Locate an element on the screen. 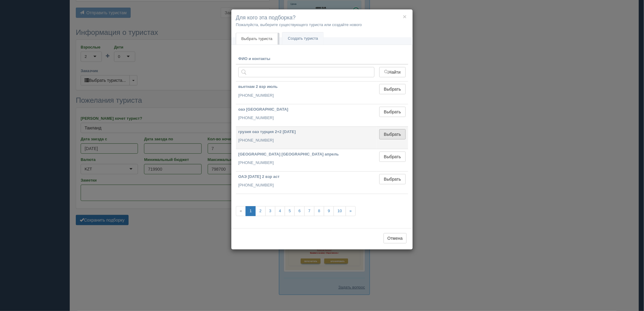 The image size is (644, 311). a: Создать туриста is located at coordinates (303, 38).